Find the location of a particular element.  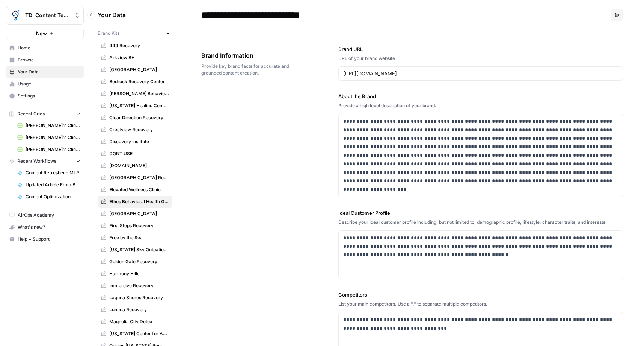

a: Your Data is located at coordinates (45, 72).